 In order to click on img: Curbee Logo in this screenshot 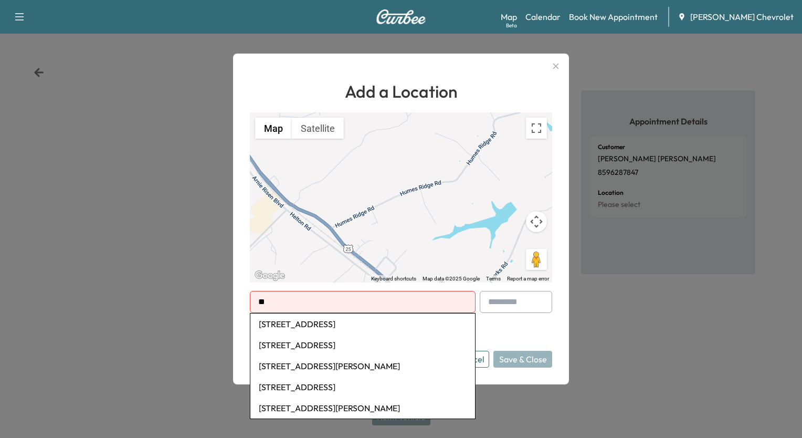, I will do `click(401, 17)`.